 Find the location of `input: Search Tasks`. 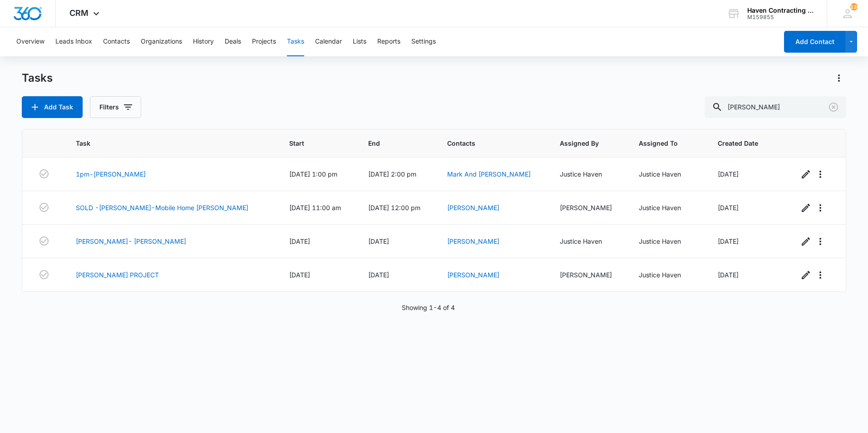

input: Search Tasks is located at coordinates (775, 108).